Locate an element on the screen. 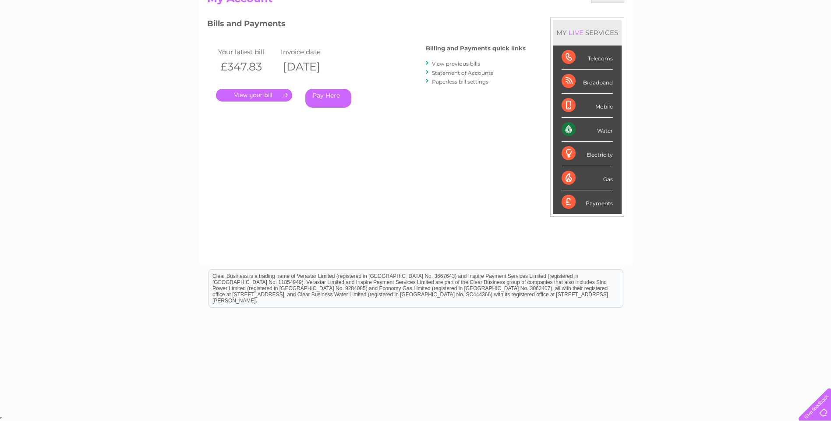  h4: Billing and Payments quick links is located at coordinates (476, 48).